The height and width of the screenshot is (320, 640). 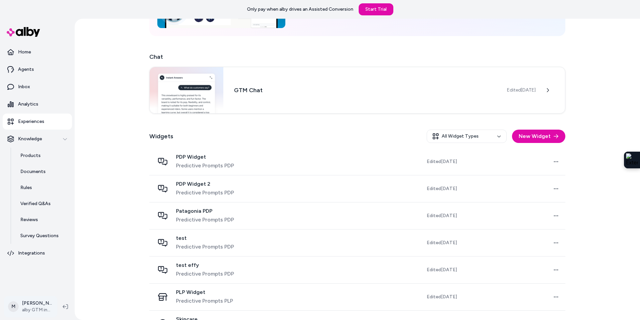 What do you see at coordinates (26, 69) in the screenshot?
I see `p: Agents` at bounding box center [26, 69].